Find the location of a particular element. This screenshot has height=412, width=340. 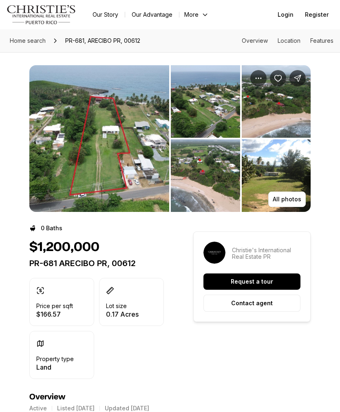

p: $166.57 is located at coordinates (55, 314).